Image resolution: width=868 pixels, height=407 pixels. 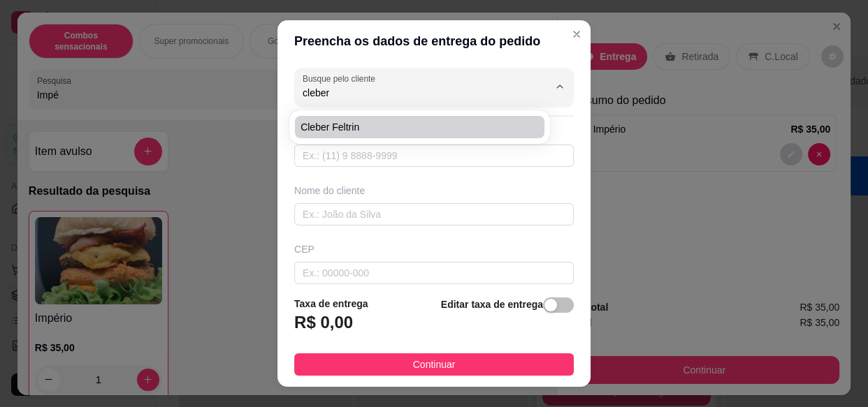 What do you see at coordinates (434, 156) in the screenshot?
I see `input: Ex.: (11) 9 8888-9999` at bounding box center [434, 156].